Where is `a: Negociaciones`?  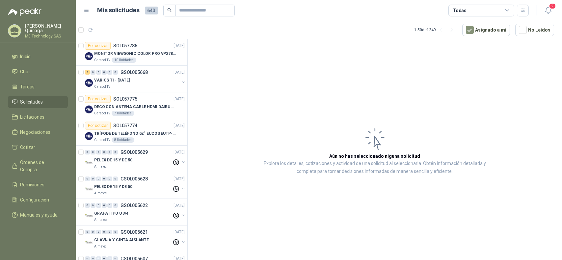 a: Negociaciones is located at coordinates (38, 132).